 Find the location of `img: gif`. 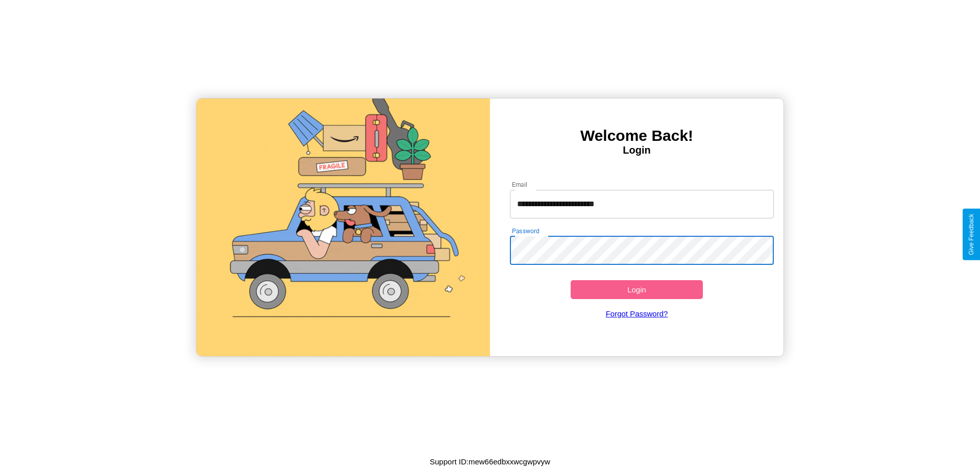

img: gif is located at coordinates (343, 227).